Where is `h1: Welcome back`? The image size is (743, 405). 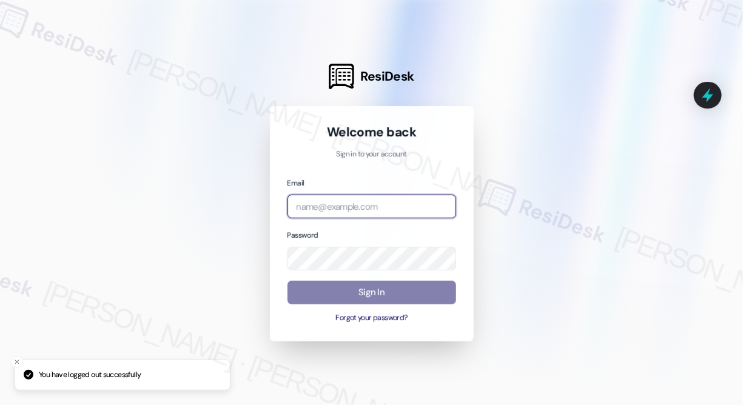 h1: Welcome back is located at coordinates (372, 132).